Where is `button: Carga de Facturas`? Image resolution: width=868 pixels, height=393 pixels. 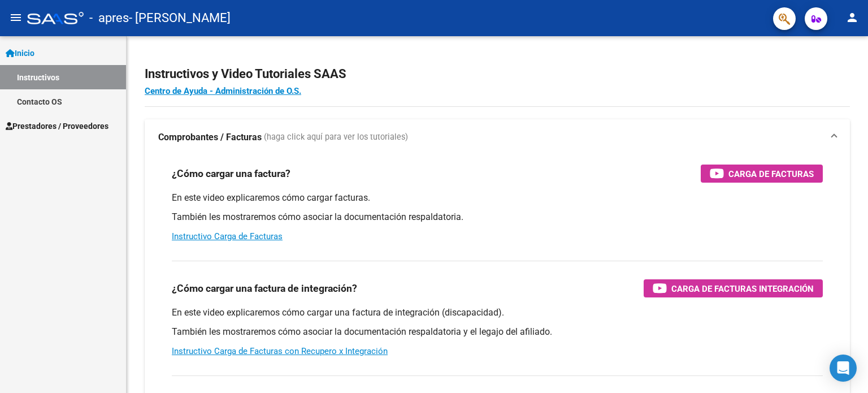 button: Carga de Facturas is located at coordinates (762, 174).